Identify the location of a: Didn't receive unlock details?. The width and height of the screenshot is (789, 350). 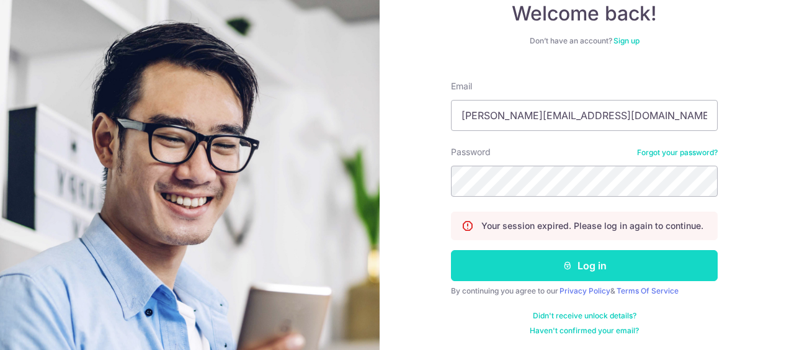
(584, 316).